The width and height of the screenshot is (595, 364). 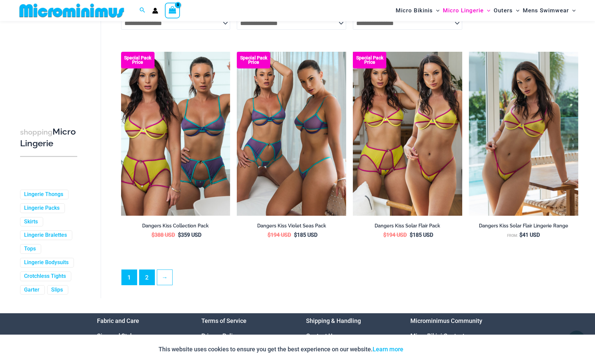 I want to click on h2: Dangers Kiss Solar Flair Pack, so click(x=407, y=226).